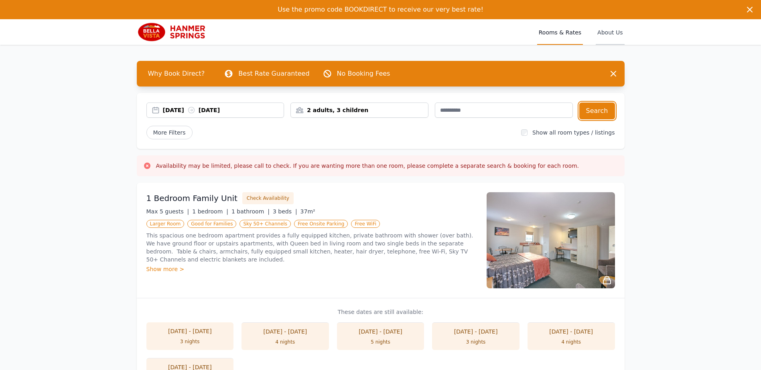  What do you see at coordinates (381, 312) in the screenshot?
I see `p: These dates are still available:` at bounding box center [381, 312].